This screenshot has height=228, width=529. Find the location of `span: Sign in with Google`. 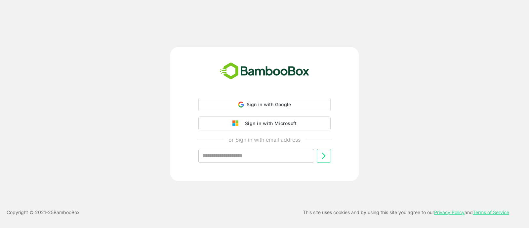

span: Sign in with Google is located at coordinates (269, 104).